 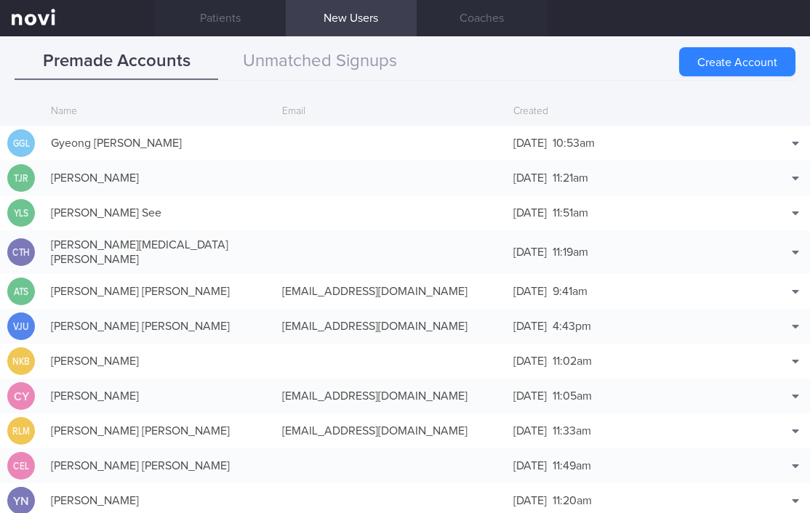 What do you see at coordinates (159, 112) in the screenshot?
I see `div: Name` at bounding box center [159, 112].